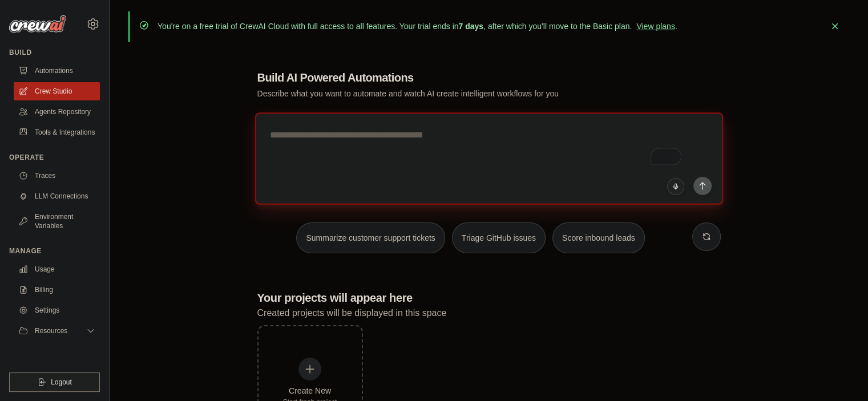 This screenshot has width=868, height=401. I want to click on a: Automations, so click(57, 71).